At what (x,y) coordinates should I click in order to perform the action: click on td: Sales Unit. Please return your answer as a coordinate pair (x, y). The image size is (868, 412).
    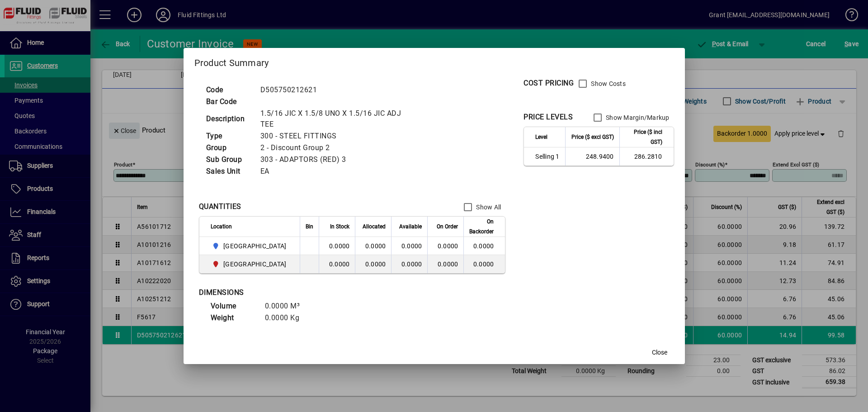
    Looking at the image, I should click on (229, 171).